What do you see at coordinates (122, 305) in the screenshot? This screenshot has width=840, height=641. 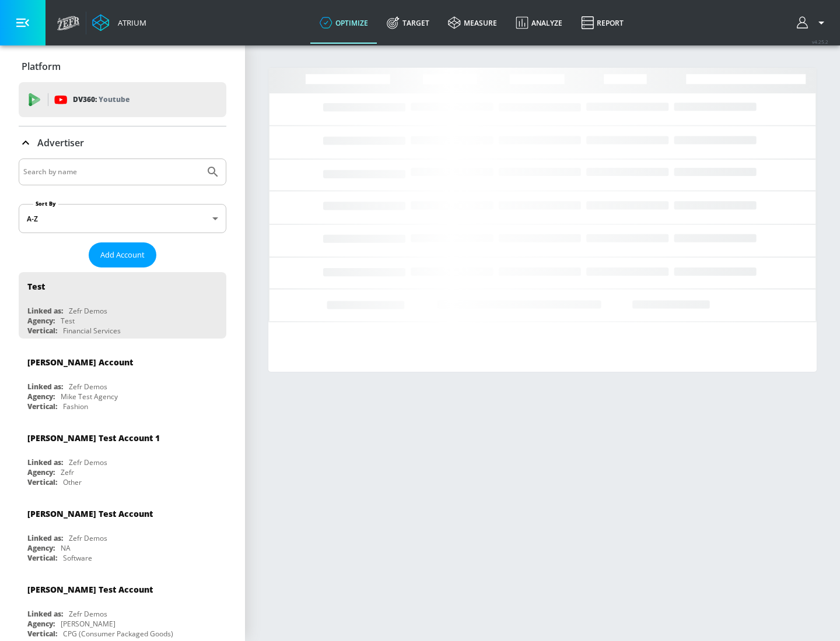 I see `div: TestLinked as:Zefr DemosAgency:TestVertical:Financial Services` at bounding box center [122, 305].